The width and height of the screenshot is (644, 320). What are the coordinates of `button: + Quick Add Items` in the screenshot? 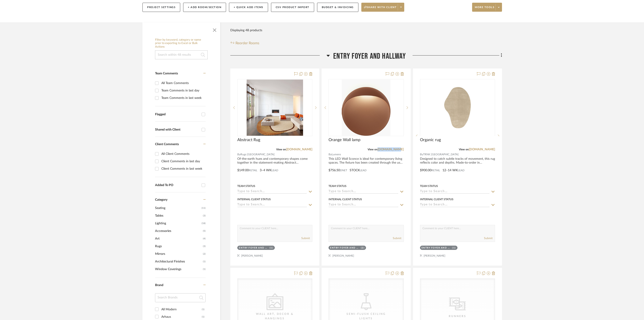 It's located at (249, 7).